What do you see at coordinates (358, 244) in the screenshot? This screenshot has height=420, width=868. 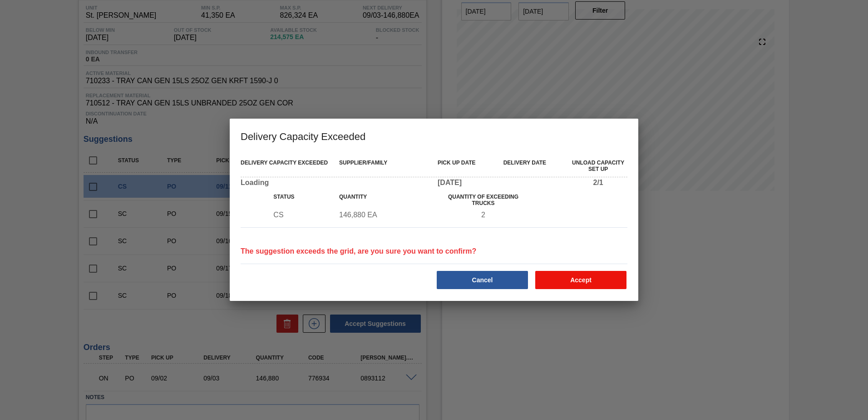 I see `div: The suggestion exceeds the grid, are you sure you want to confirm?` at bounding box center [358, 244].